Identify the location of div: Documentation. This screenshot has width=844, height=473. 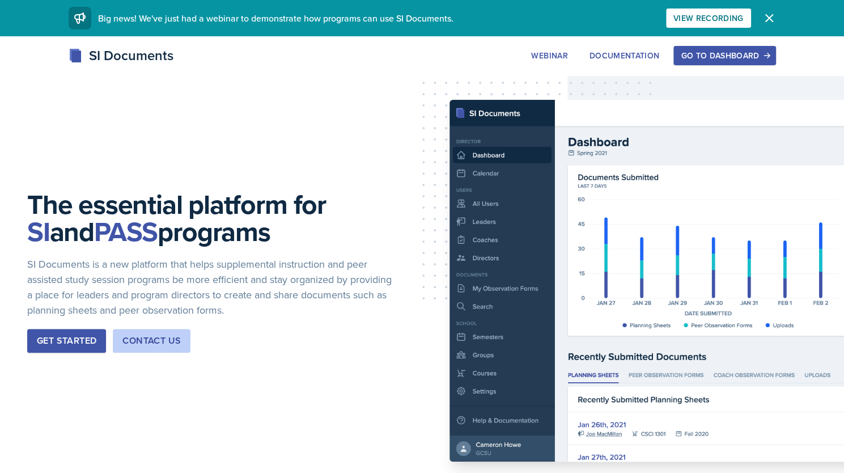
(625, 56).